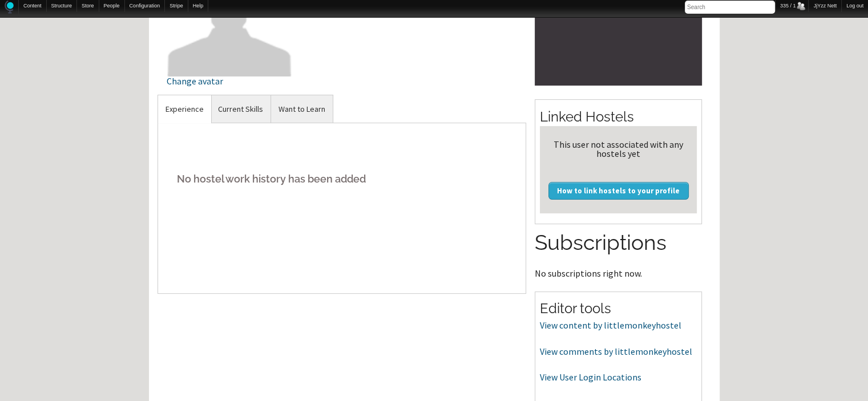 This screenshot has width=868, height=401. Describe the element at coordinates (610, 325) in the screenshot. I see `a: View content by littlemonkeyhostel` at that location.